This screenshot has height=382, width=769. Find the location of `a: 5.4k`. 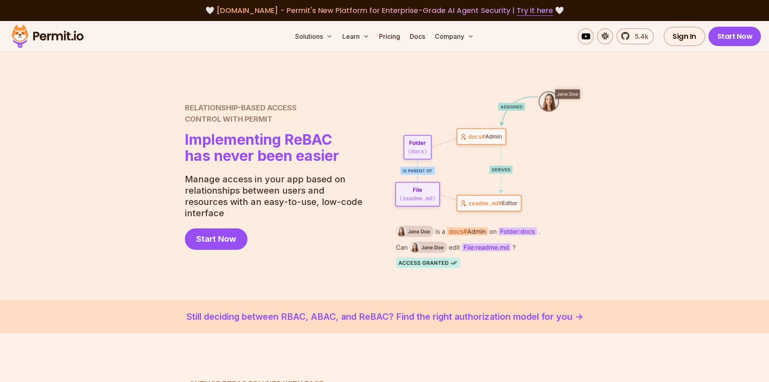

a: 5.4k is located at coordinates (635, 36).